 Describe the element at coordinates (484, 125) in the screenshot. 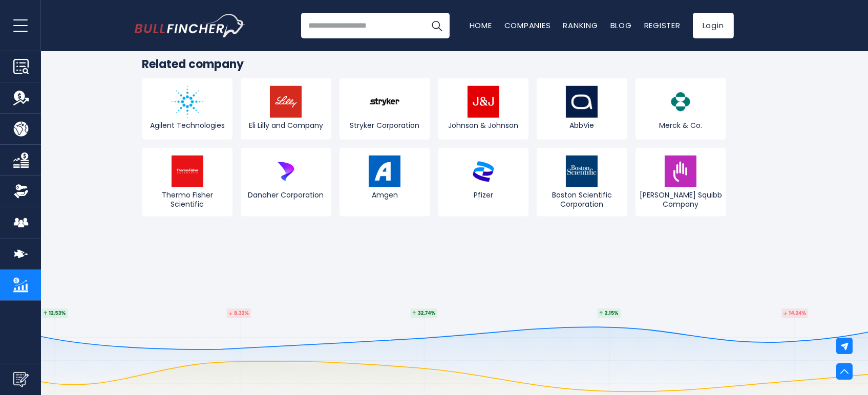

I see `span: Johnson & Johnson` at that location.